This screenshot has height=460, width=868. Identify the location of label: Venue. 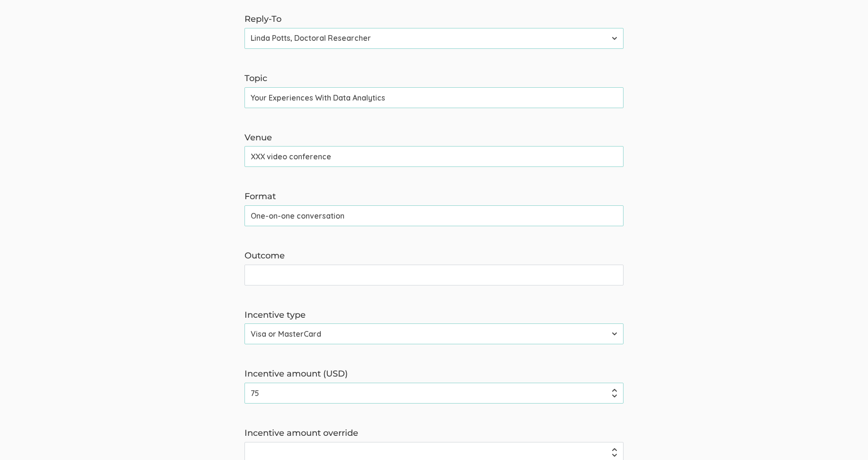
(434, 138).